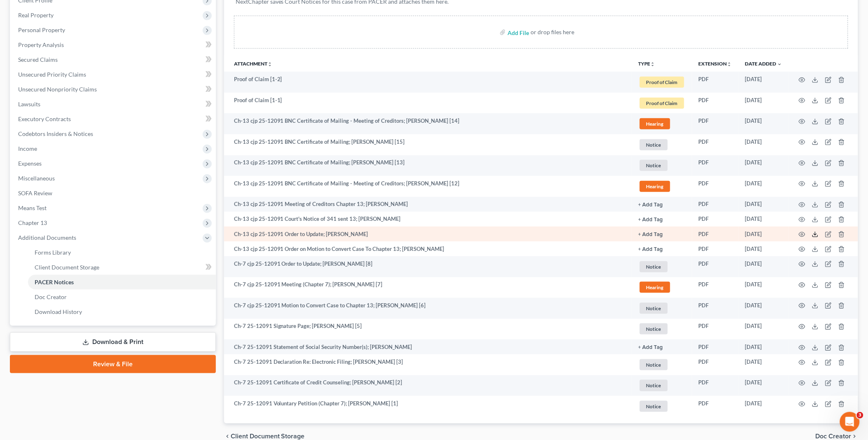 The height and width of the screenshot is (440, 868). Describe the element at coordinates (860, 415) in the screenshot. I see `span: 3` at that location.